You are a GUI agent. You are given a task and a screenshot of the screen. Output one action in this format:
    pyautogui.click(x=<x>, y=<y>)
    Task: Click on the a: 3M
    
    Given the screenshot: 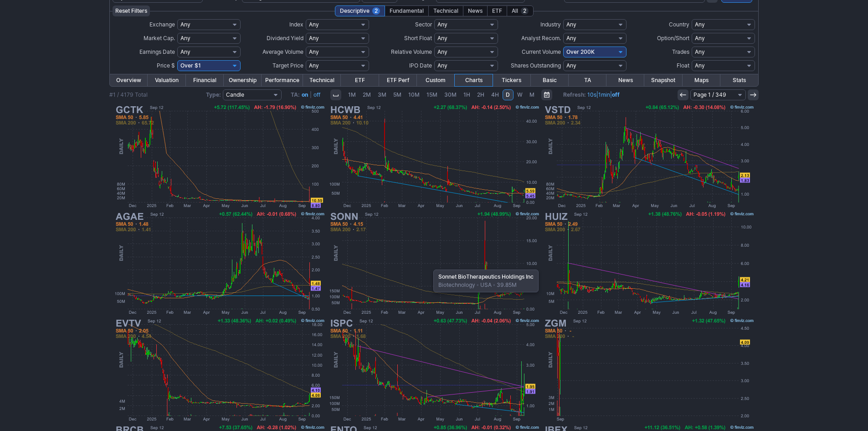 What is the action you would take?
    pyautogui.click(x=382, y=95)
    